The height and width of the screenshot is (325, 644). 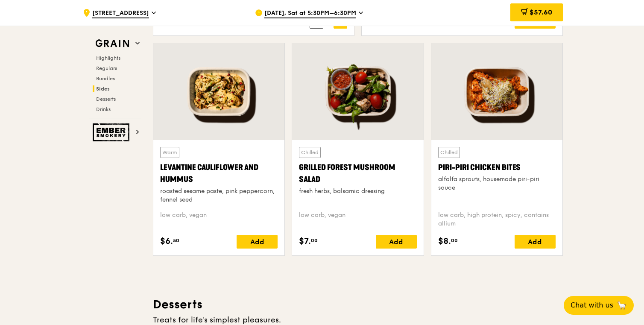 What do you see at coordinates (598, 306) in the screenshot?
I see `button: Chat with us🦙` at bounding box center [598, 306].